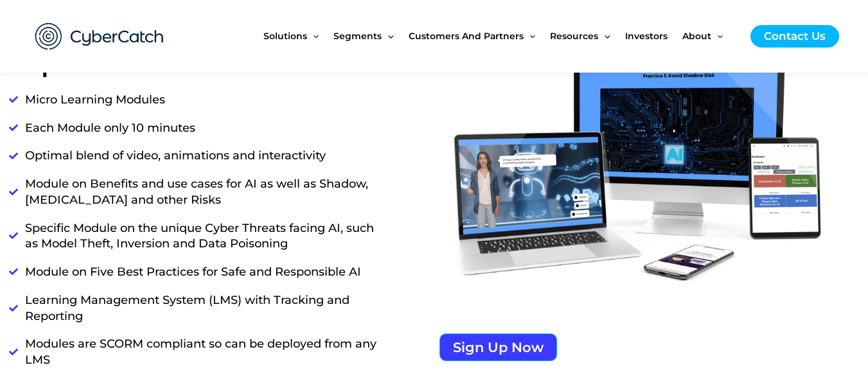  I want to click on img: CyberCatch, so click(100, 36).